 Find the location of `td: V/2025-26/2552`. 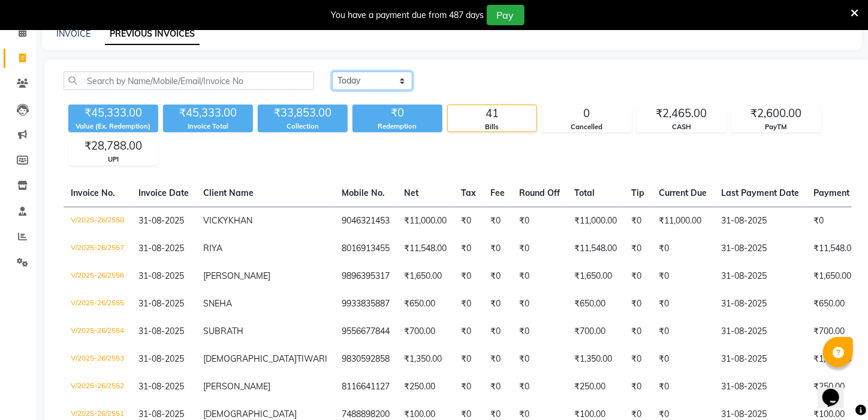

td: V/2025-26/2552 is located at coordinates (97, 386).